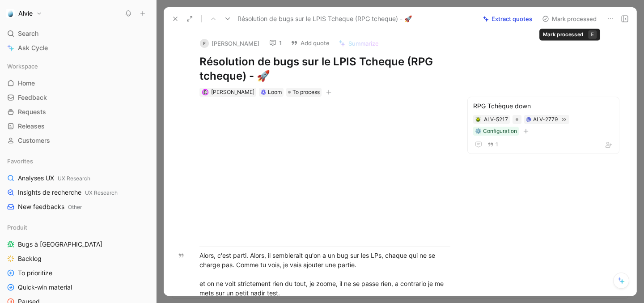  I want to click on img: Alvie, so click(10, 13).